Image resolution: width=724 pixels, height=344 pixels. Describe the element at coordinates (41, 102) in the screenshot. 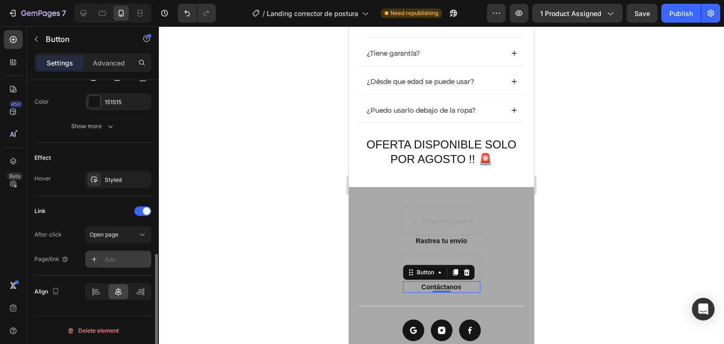

I see `div: Color` at that location.